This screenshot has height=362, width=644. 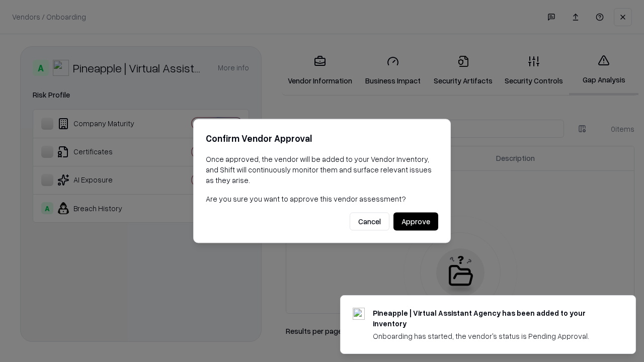 I want to click on p: Are you sure you want to approve this vendor assessment?, so click(x=322, y=198).